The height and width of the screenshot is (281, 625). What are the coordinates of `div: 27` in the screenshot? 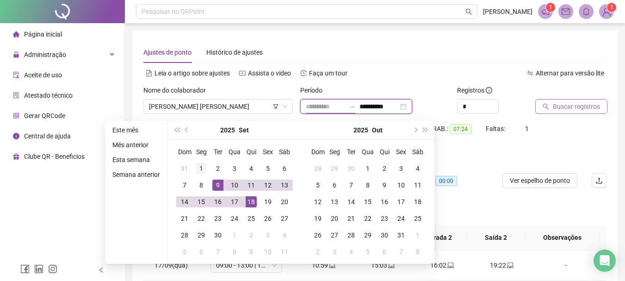 It's located at (335, 235).